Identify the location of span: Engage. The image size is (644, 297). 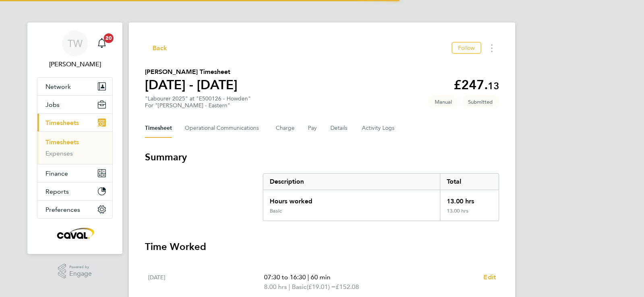
(80, 274).